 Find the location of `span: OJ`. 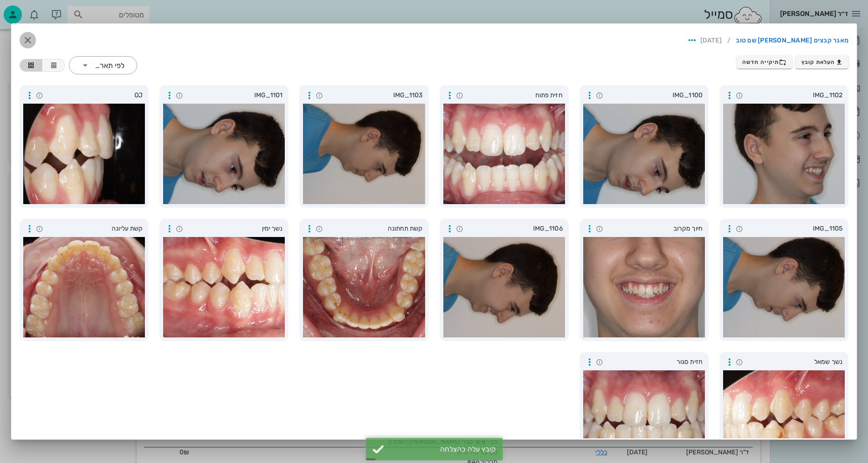

span: OJ is located at coordinates (94, 96).